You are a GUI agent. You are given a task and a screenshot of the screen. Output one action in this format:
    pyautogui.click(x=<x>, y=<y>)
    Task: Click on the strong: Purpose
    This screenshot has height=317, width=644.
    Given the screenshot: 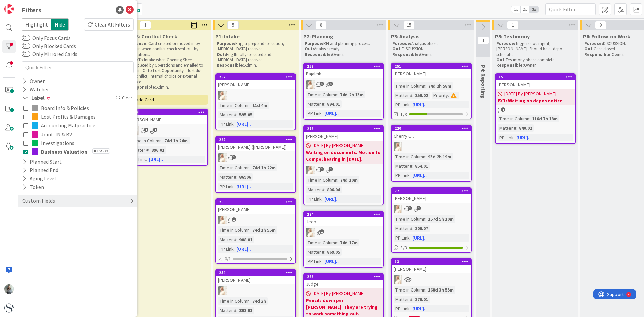 What is the action you would take?
    pyautogui.click(x=137, y=43)
    